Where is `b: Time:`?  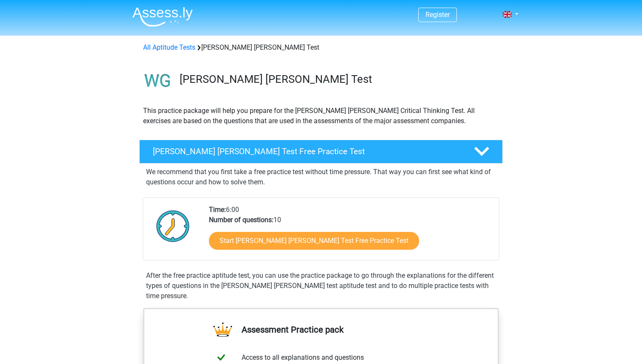 b: Time: is located at coordinates (218, 210).